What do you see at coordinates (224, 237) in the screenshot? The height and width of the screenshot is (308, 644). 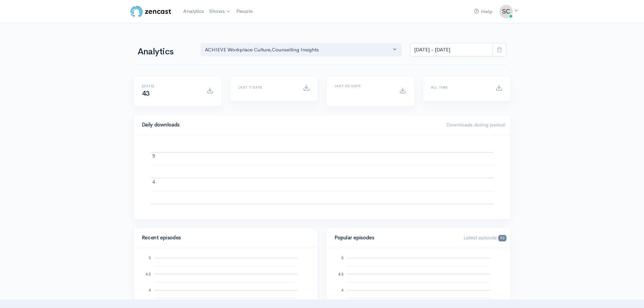 I see `h4: Recent episodes` at bounding box center [224, 237].